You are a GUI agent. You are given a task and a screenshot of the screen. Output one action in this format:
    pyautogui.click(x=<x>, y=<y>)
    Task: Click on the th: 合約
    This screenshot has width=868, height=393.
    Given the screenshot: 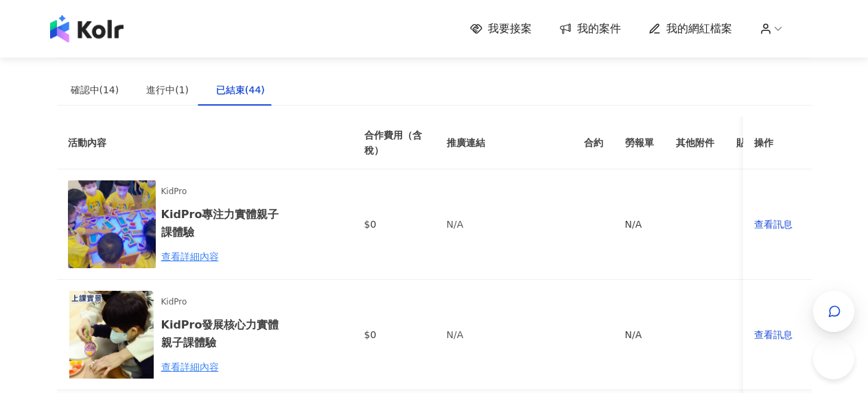 What is the action you would take?
    pyautogui.click(x=593, y=143)
    